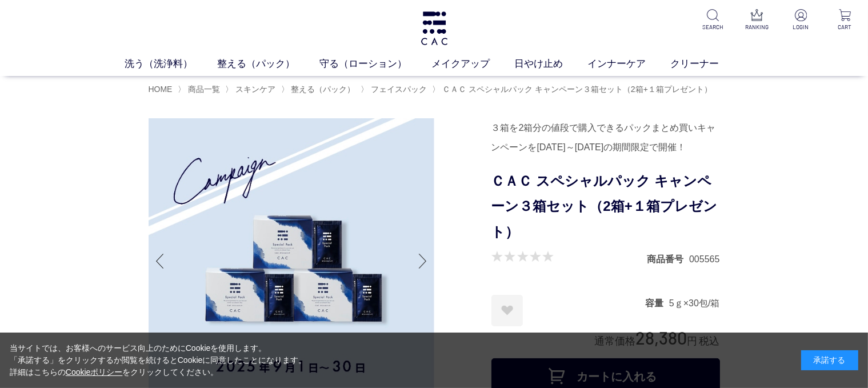  I want to click on h1: ＣＡＣ スペシャルパック キャンペーン３箱セット（2箱+１箱プレゼント）, so click(606, 207).